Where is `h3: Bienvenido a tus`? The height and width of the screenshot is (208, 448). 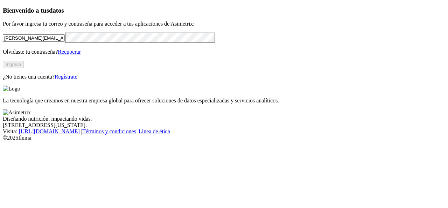 h3: Bienvenido a tus is located at coordinates (224, 11).